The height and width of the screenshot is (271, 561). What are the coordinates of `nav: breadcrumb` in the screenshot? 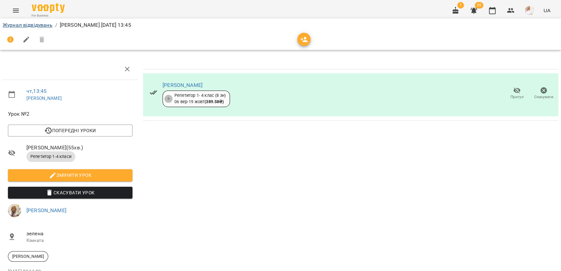 It's located at (281, 25).